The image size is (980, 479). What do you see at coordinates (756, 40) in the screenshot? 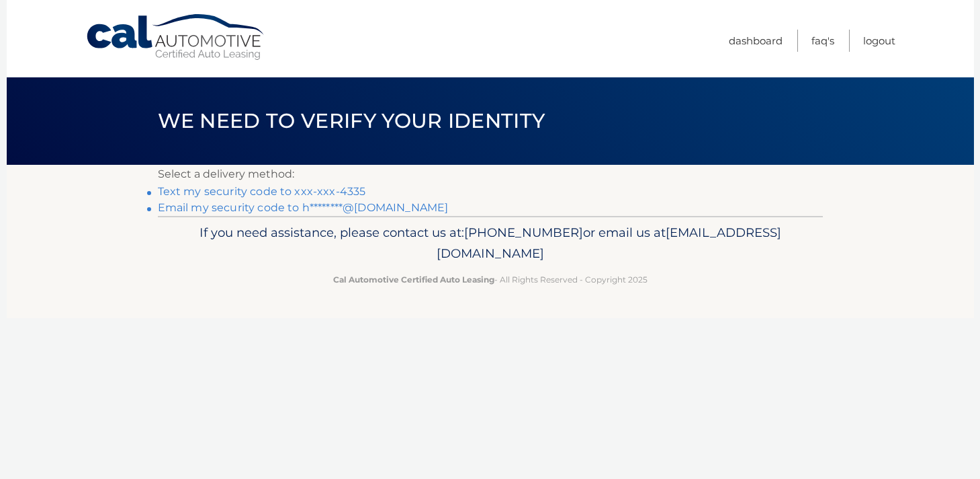
I see `a: Dashboard` at bounding box center [756, 40].